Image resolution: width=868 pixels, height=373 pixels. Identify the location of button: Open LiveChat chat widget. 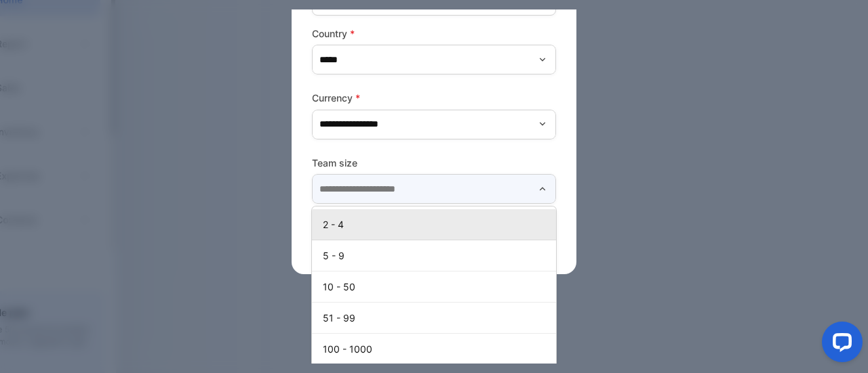
(32, 26).